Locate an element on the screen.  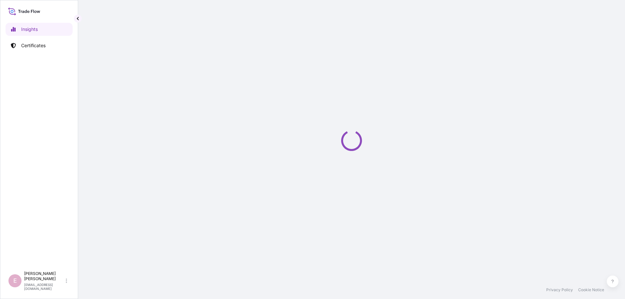
span: E is located at coordinates (15, 281).